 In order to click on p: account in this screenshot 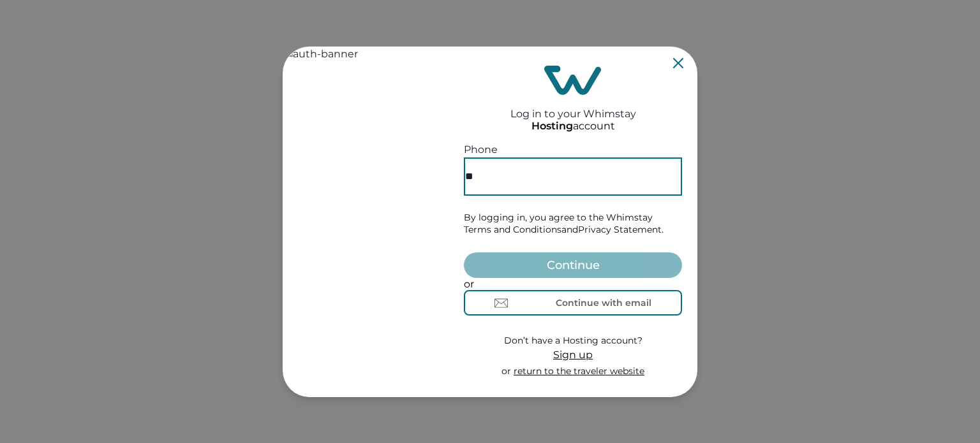, I will do `click(573, 127)`.